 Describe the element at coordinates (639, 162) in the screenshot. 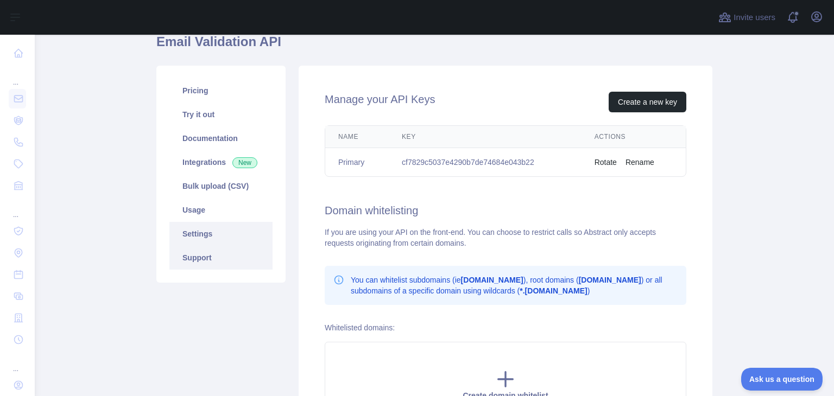

I see `button: Rename` at that location.